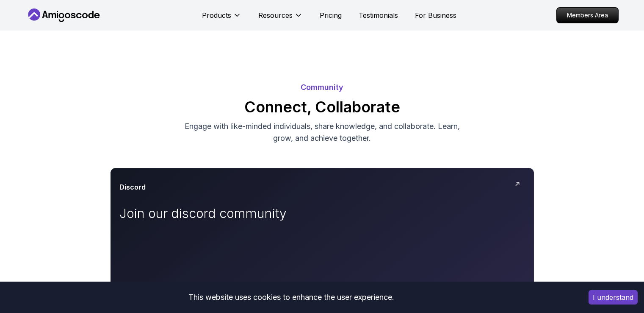 This screenshot has width=644, height=313. Describe the element at coordinates (133, 187) in the screenshot. I see `h3: Discord` at that location.